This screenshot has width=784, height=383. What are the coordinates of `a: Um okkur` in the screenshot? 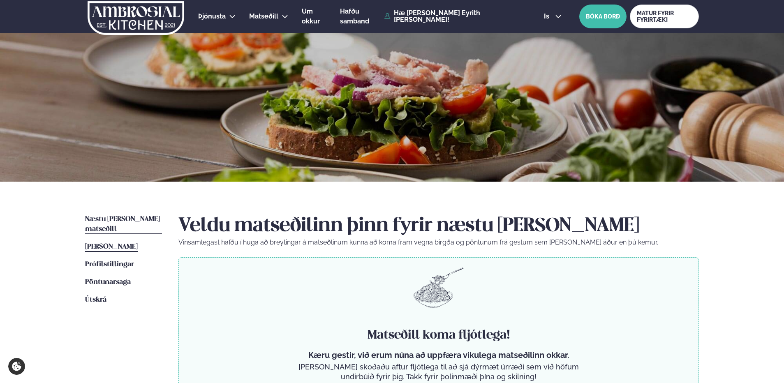 It's located at (314, 16).